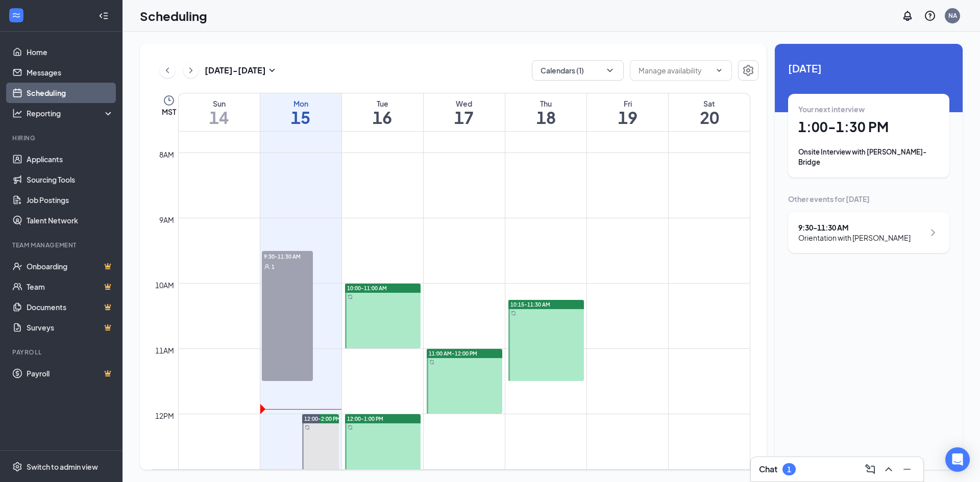 The width and height of the screenshot is (980, 482). What do you see at coordinates (383, 117) in the screenshot?
I see `h1: 16` at bounding box center [383, 117].